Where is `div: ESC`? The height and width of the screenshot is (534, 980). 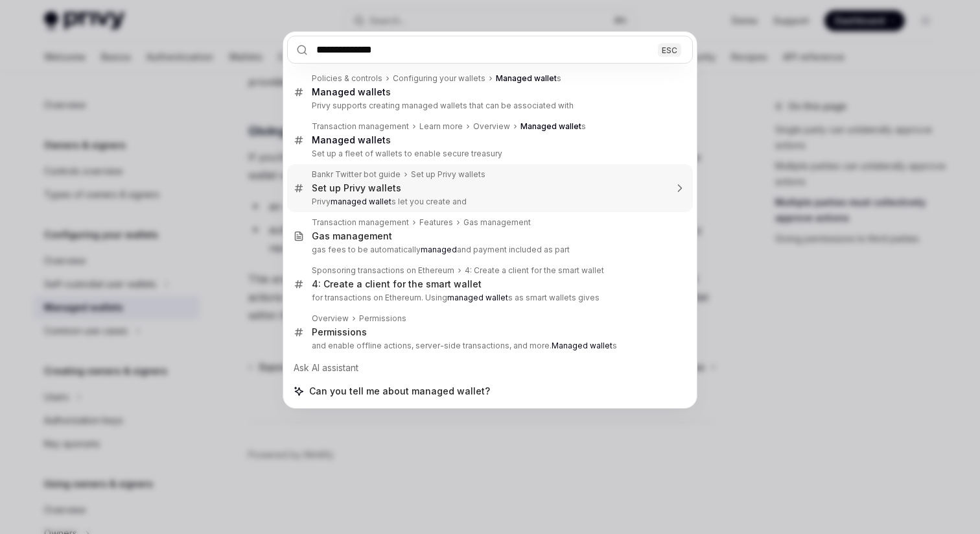 div: ESC is located at coordinates (670, 49).